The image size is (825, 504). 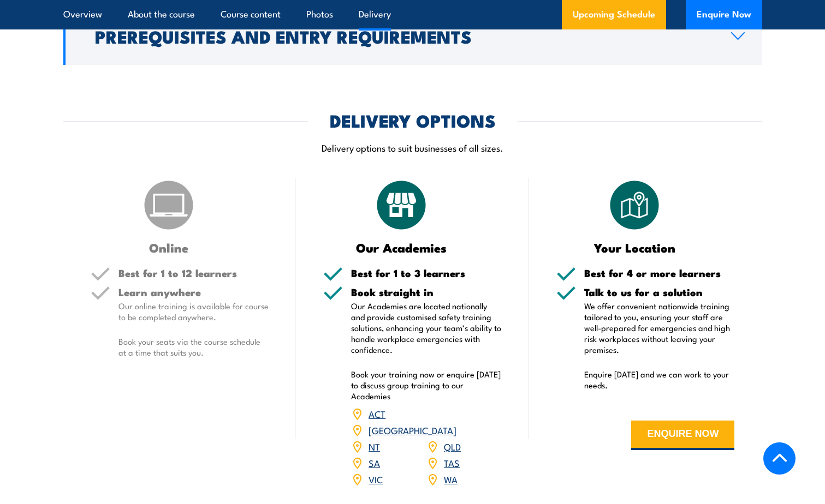 What do you see at coordinates (194, 273) in the screenshot?
I see `h5: Best for 1 to 12 learners` at bounding box center [194, 273].